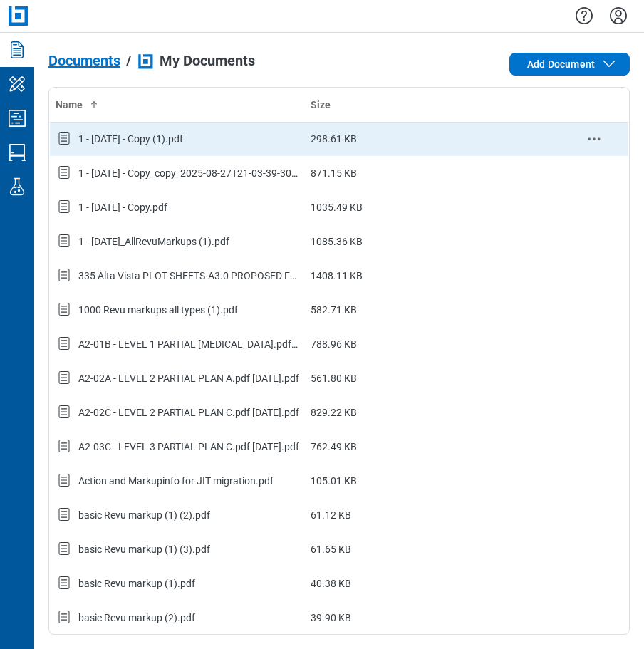 The width and height of the screenshot is (644, 649). What do you see at coordinates (137, 617) in the screenshot?
I see `div: basic Revu markup (2).pdf` at bounding box center [137, 617].